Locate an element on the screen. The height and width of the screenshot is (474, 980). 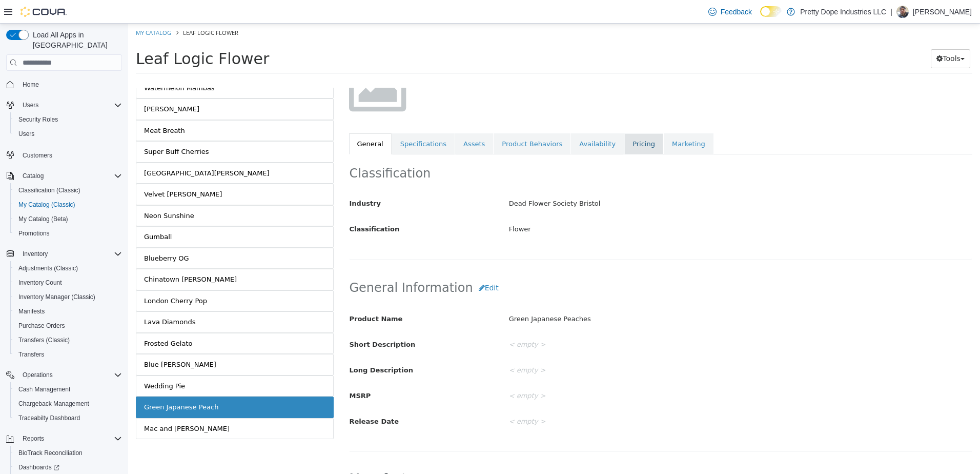
button: Inventory Count is located at coordinates (68, 283).